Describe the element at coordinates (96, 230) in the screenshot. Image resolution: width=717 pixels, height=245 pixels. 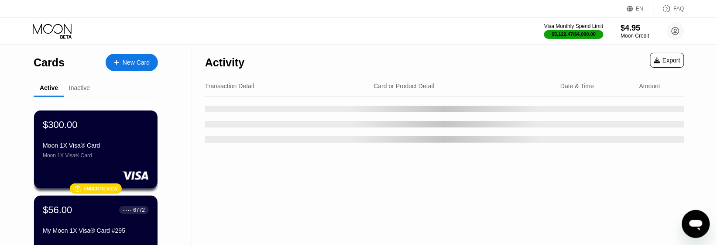
I see `div: My Moon 1X Visa® Card #295` at that location.